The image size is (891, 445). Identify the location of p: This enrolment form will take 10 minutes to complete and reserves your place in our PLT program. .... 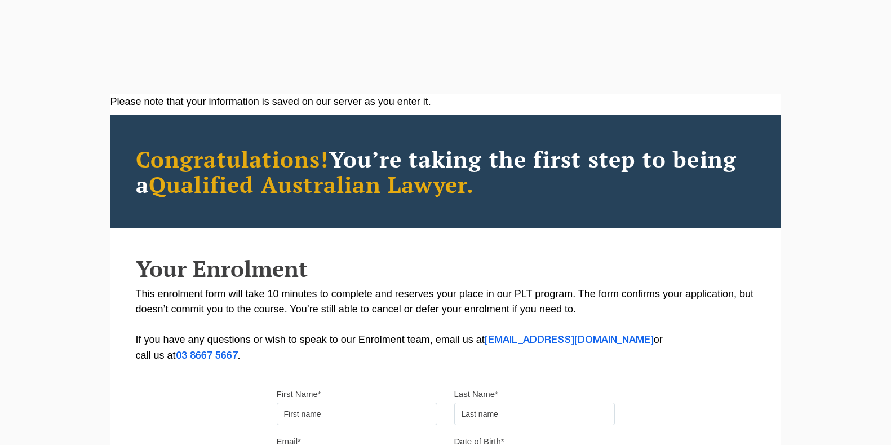
(446, 325).